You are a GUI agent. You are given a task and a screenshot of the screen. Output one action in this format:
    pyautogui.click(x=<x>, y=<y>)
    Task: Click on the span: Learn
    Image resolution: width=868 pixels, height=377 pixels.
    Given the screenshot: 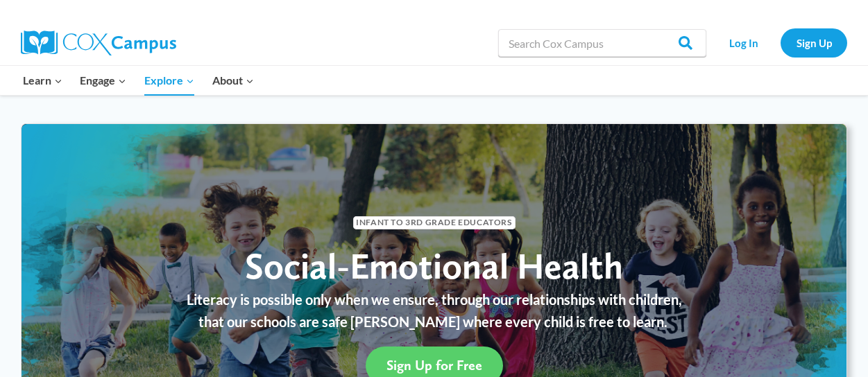 What is the action you would take?
    pyautogui.click(x=42, y=81)
    